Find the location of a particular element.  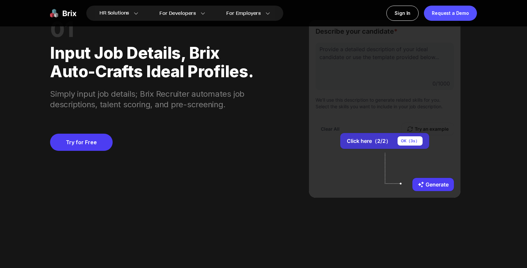

span: HR Solutions is located at coordinates (114, 13).